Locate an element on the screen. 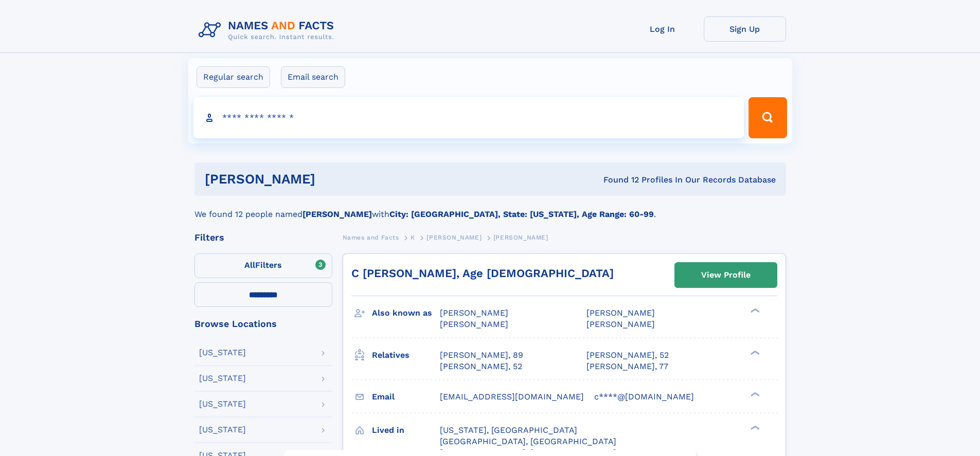  div: We found 12 people named with . is located at coordinates (490, 208).